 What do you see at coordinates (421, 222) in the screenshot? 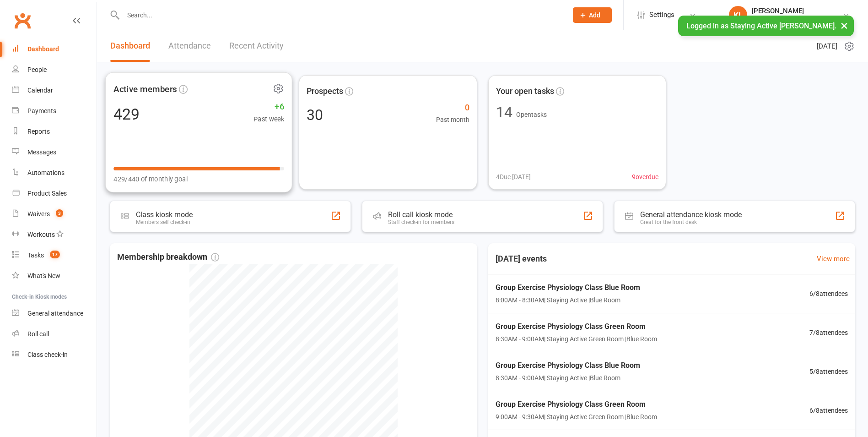
I see `div: Staff check-in for members` at bounding box center [421, 222].